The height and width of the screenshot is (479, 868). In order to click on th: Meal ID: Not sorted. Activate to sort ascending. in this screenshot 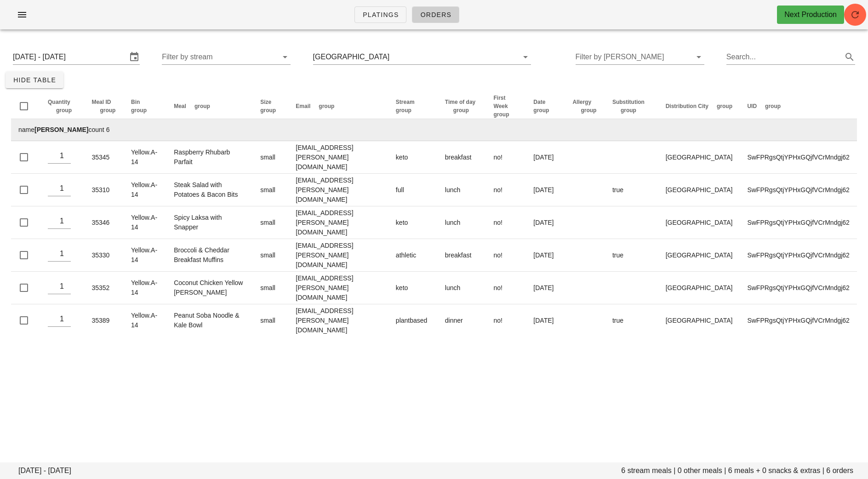, I will do `click(104, 106)`.